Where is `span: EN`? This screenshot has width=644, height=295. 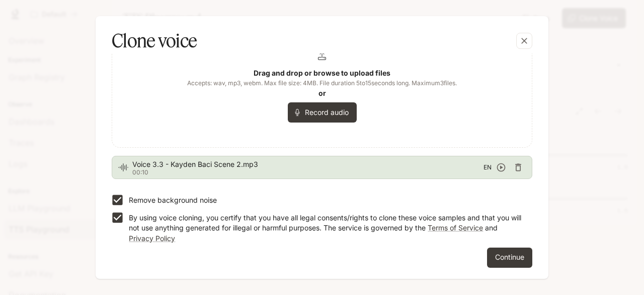
span: EN is located at coordinates (488, 167).